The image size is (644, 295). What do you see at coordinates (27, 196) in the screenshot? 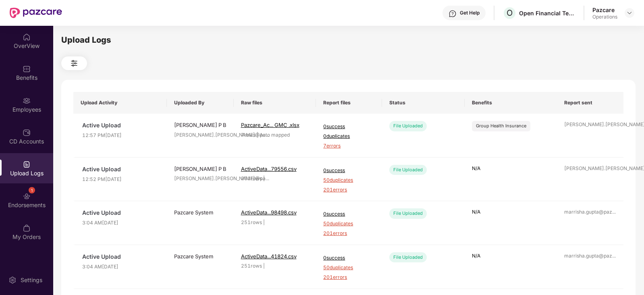
I see `img: svg+xml;base64,PHN2ZyBpZD0iRW5kb3JzZW1lbnRzIiB4bWxucz0iaHR0cDovL3d3dy53My5vcmcvMjAwMC9zdmciIHdpZH...` at bounding box center [27, 196].